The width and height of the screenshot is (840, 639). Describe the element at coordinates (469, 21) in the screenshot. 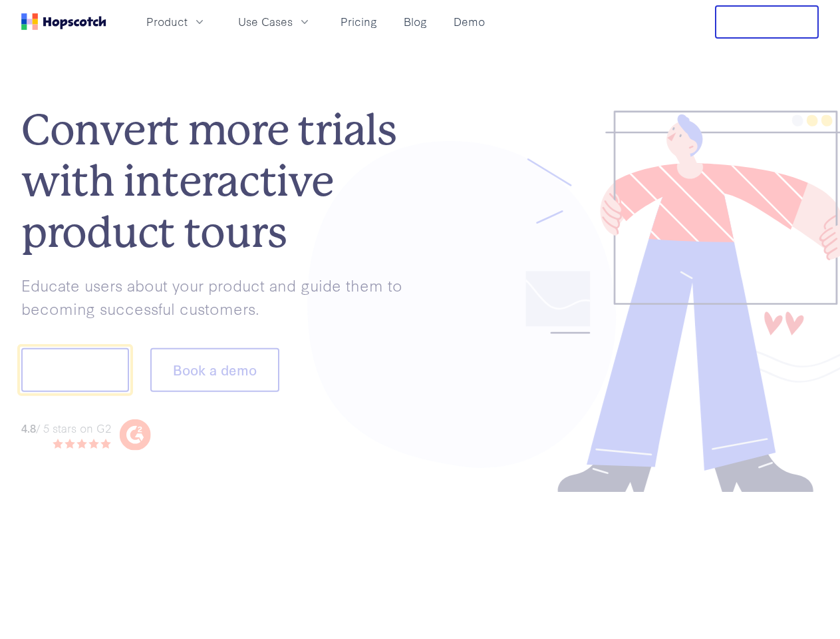

I see `a: Demo` at that location.